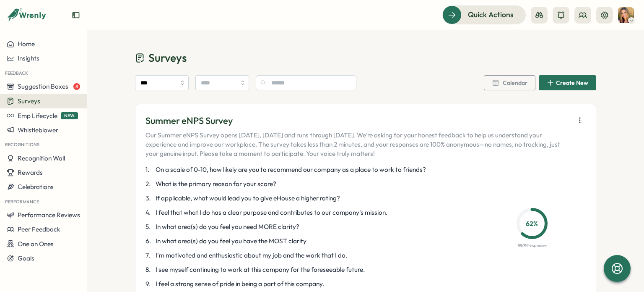  Describe the element at coordinates (26, 44) in the screenshot. I see `span: Home` at that location.